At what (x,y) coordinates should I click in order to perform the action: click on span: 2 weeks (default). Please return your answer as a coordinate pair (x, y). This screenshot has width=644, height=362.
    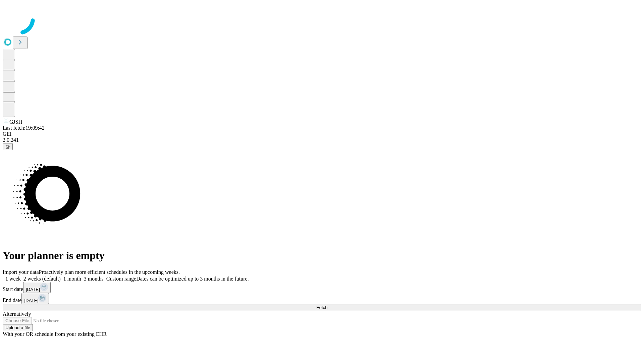
    Looking at the image, I should click on (42, 279).